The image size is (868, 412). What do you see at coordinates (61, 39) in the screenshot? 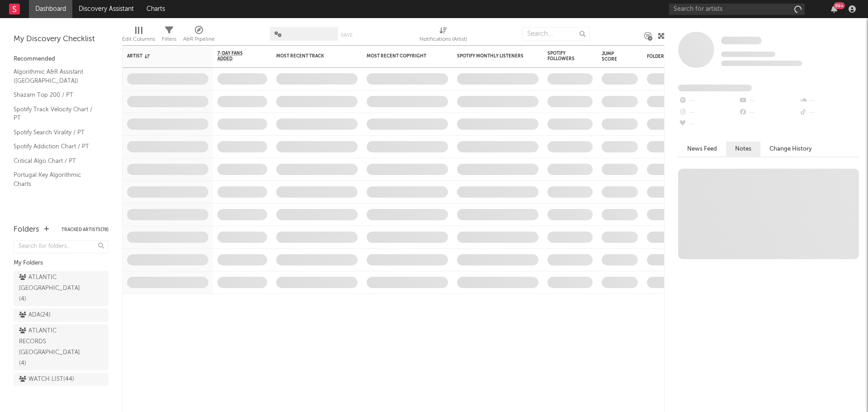
I see `div: My Discovery Checklist` at bounding box center [61, 39].